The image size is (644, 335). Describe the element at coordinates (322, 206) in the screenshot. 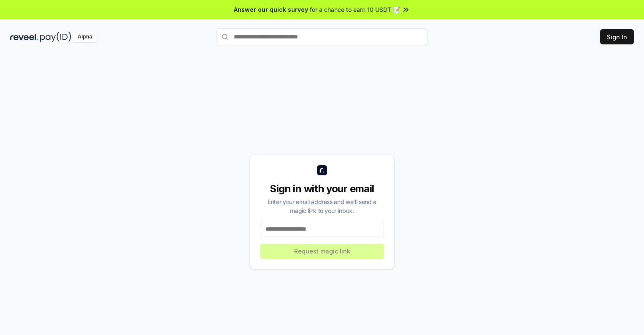

I see `div: Enter your email address and we’ll send a magic link to your inbox.` at that location.